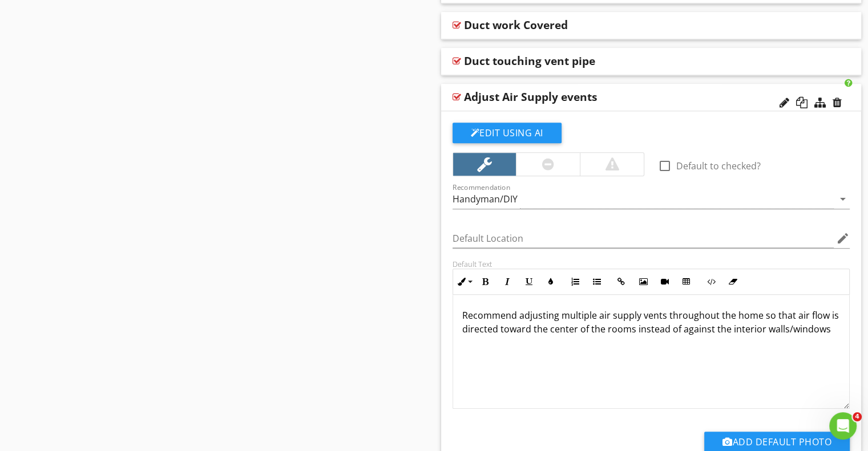 The height and width of the screenshot is (451, 868). Describe the element at coordinates (597, 282) in the screenshot. I see `button: Unordered List` at that location.